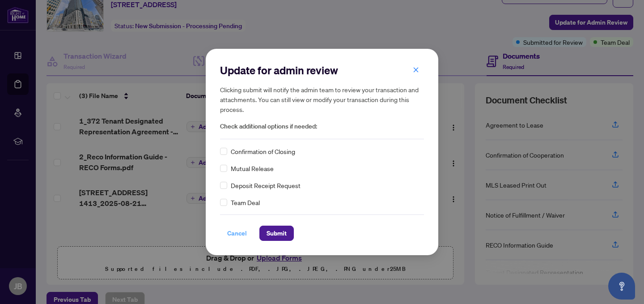 This screenshot has height=304, width=644. What do you see at coordinates (276, 233) in the screenshot?
I see `span: Submit` at bounding box center [276, 233].